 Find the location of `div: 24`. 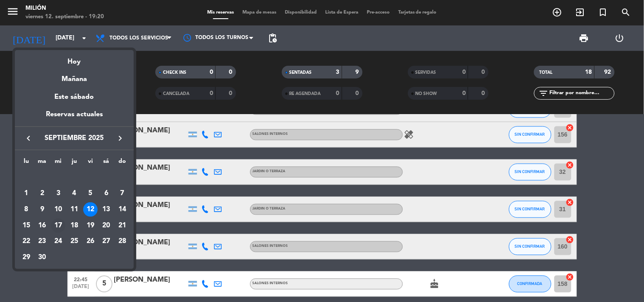

div: 24 is located at coordinates (58, 241).